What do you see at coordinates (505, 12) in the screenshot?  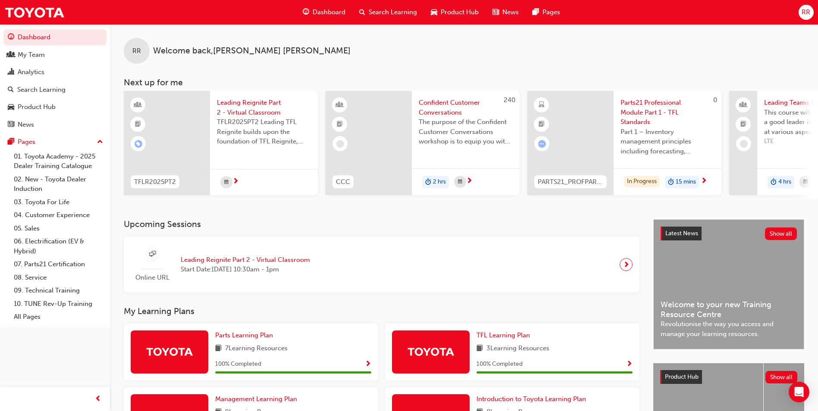 I see `a: news-iconNews` at bounding box center [505, 12].